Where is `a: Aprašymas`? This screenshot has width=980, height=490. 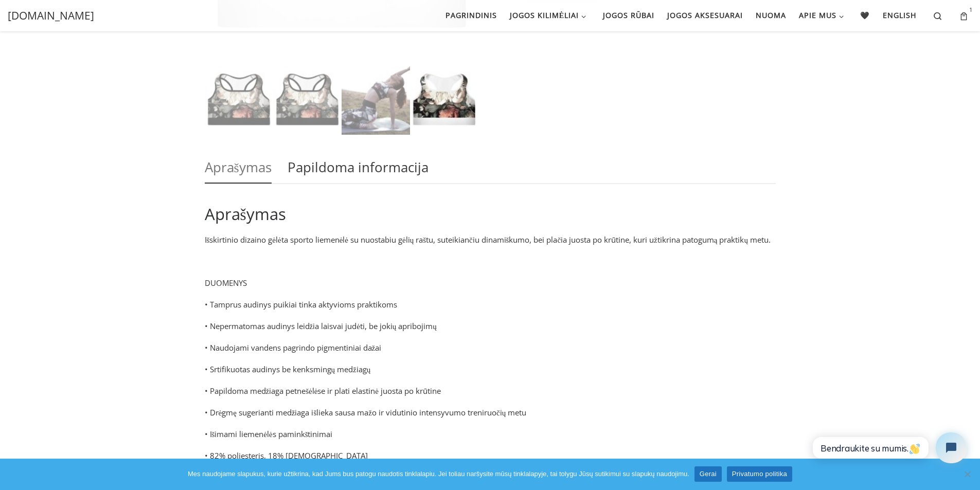
a: Aprašymas is located at coordinates (238, 167).